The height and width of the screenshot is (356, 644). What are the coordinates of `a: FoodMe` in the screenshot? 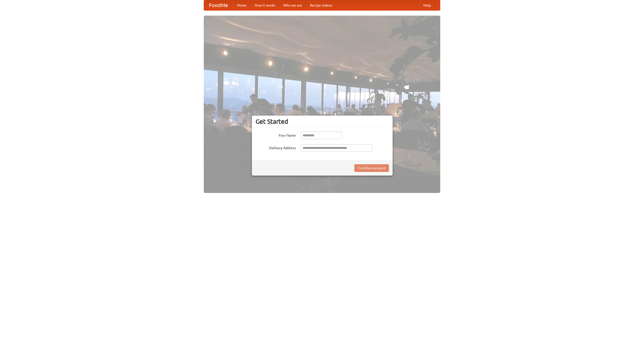 It's located at (218, 5).